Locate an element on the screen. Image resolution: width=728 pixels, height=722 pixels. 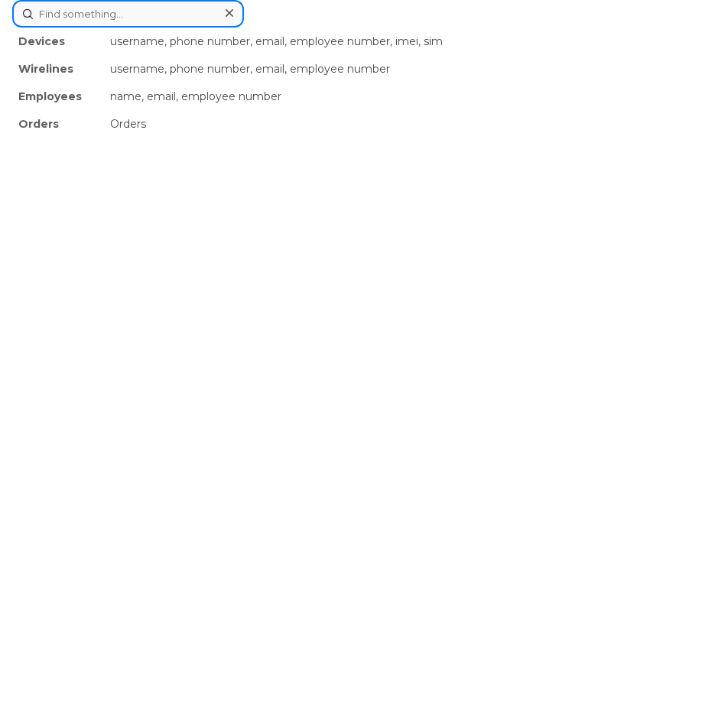
div: Employees is located at coordinates (58, 96).